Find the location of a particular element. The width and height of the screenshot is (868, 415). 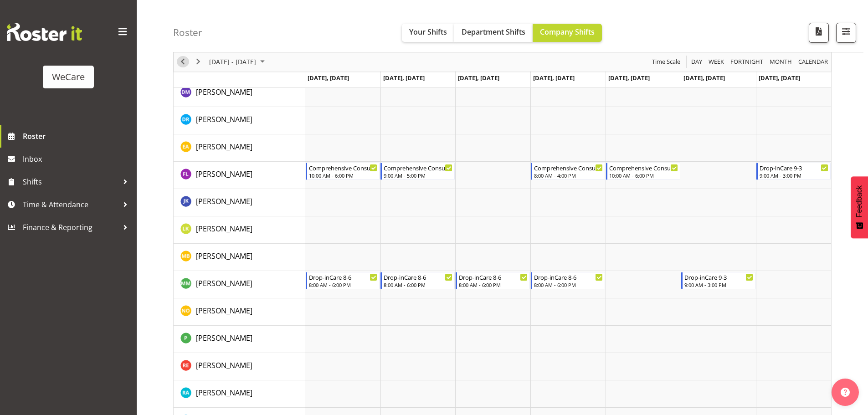

button: September 2025 is located at coordinates (238, 62).